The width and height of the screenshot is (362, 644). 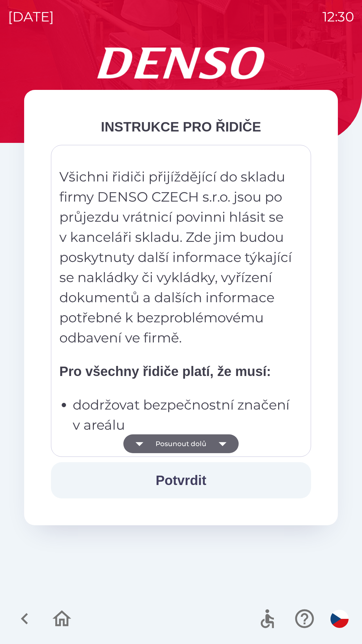 What do you see at coordinates (181, 127) in the screenshot?
I see `div: INSTRUKCE PRO ŘIDIČE` at bounding box center [181, 127].